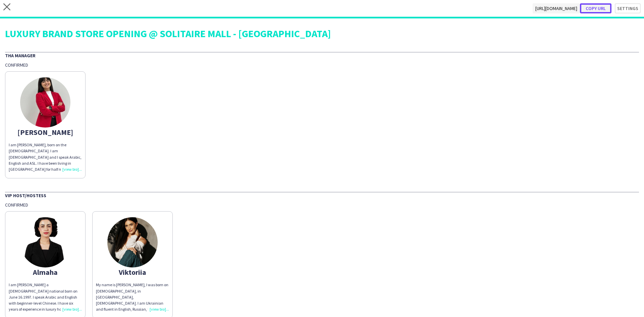  I want to click on div: VIP Host/Hostess, so click(322, 196).